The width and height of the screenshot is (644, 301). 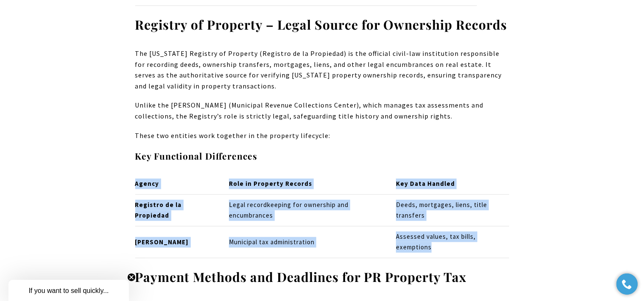 What do you see at coordinates (448, 242) in the screenshot?
I see `td: Assessed values, tax bills, exemptions` at bounding box center [448, 242].